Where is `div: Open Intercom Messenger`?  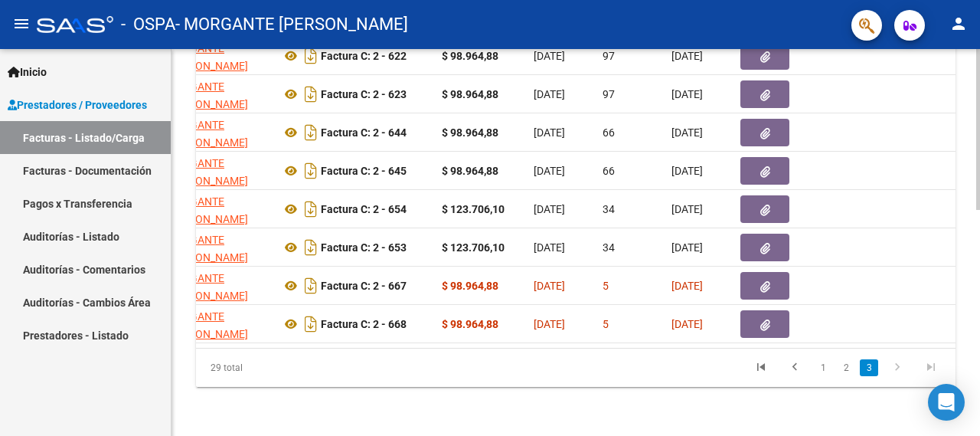
div: Open Intercom Messenger is located at coordinates (946, 402).